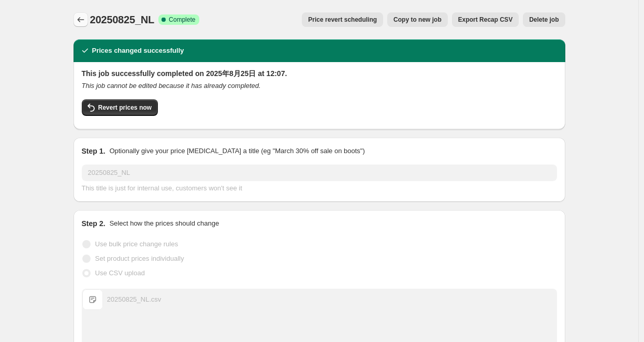 This screenshot has height=342, width=644. Describe the element at coordinates (182, 20) in the screenshot. I see `span: Complete` at that location.